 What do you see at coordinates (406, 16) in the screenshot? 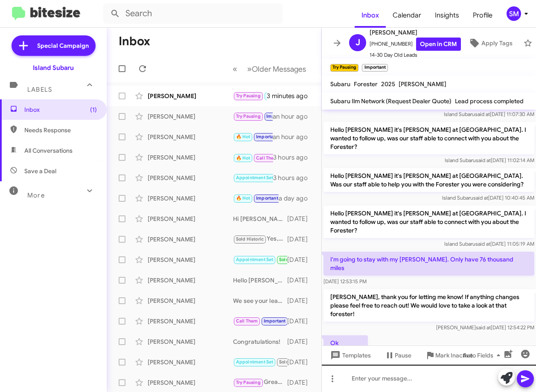
I see `a: Calendar` at bounding box center [406, 16].